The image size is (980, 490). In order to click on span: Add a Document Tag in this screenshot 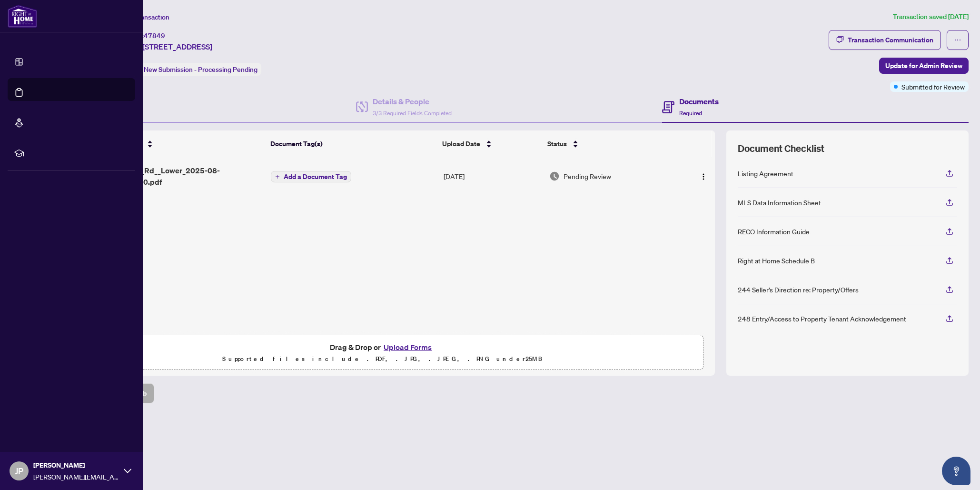, I will do `click(315, 176)`.